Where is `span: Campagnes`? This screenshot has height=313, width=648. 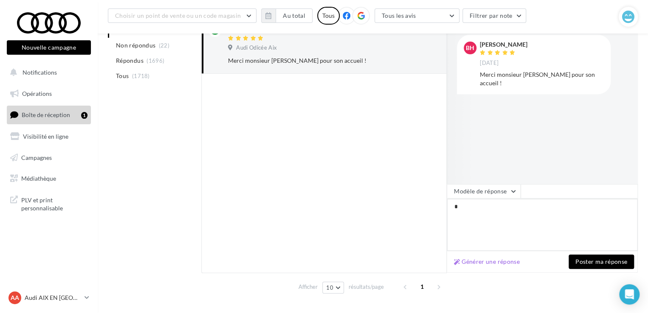
span: Campagnes is located at coordinates (36, 157).